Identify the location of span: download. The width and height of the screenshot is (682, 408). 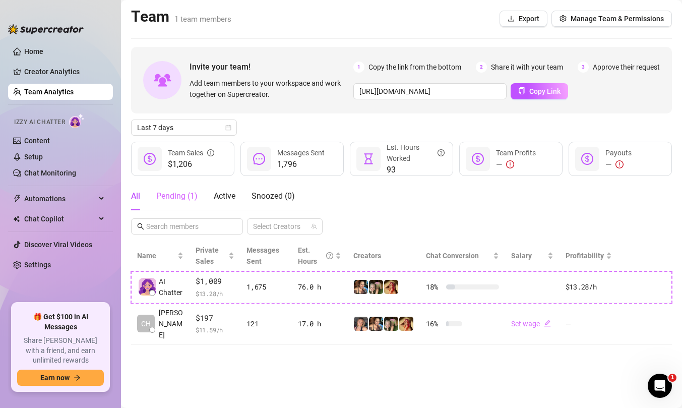
(511, 19).